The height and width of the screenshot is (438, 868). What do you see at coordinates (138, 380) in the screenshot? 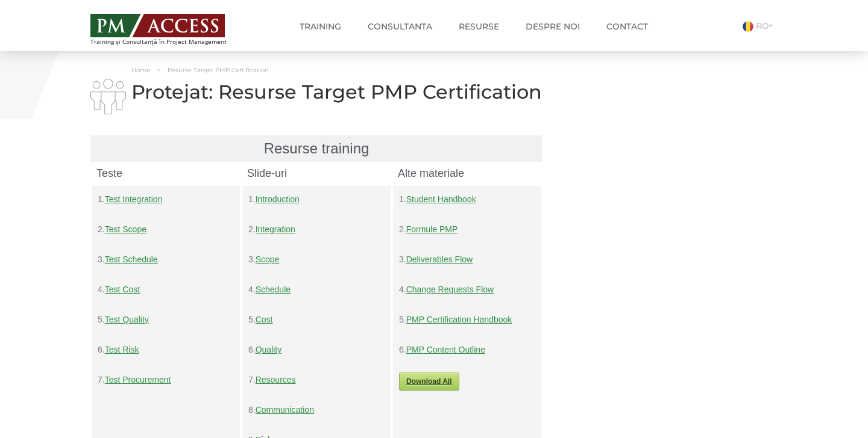
I see `a: Test Procurement` at bounding box center [138, 380].